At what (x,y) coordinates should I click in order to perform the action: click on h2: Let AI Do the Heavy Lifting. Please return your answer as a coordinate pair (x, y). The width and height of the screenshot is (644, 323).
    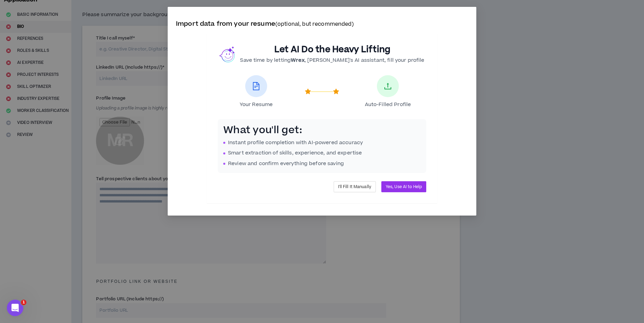
    Looking at the image, I should click on (332, 50).